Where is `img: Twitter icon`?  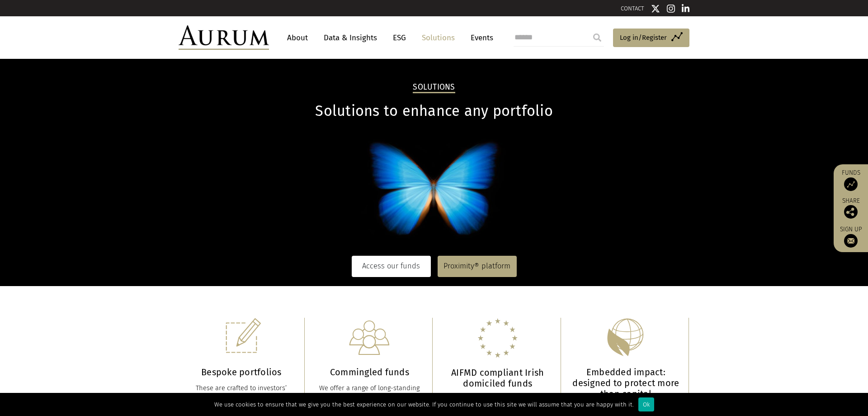
img: Twitter icon is located at coordinates (655, 8).